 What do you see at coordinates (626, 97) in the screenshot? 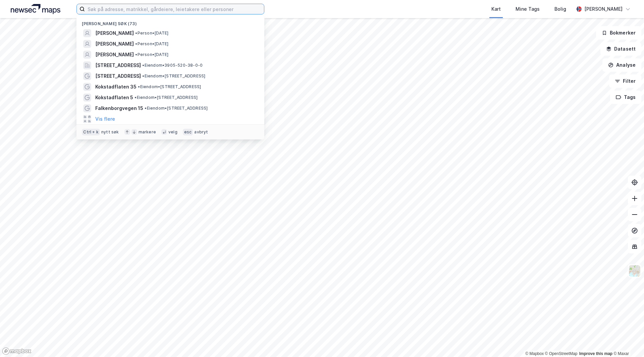
I see `button: Tags` at bounding box center [626, 97].